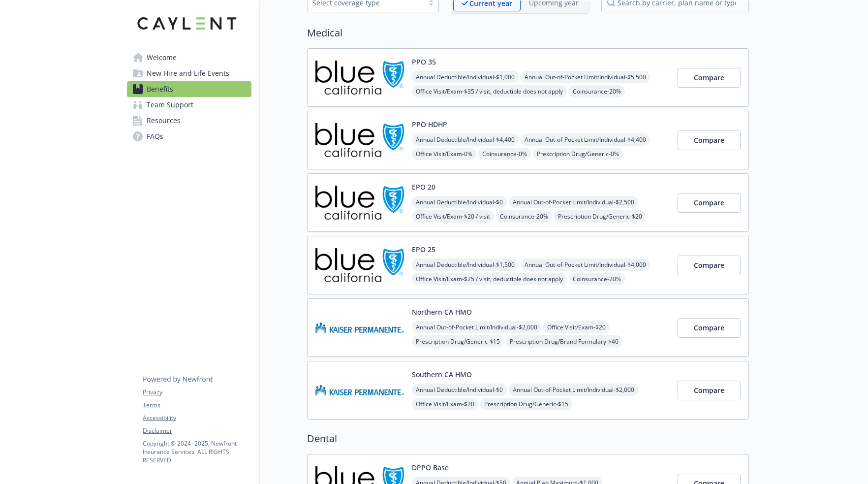  What do you see at coordinates (163, 121) in the screenshot?
I see `span: Resources` at bounding box center [163, 121].